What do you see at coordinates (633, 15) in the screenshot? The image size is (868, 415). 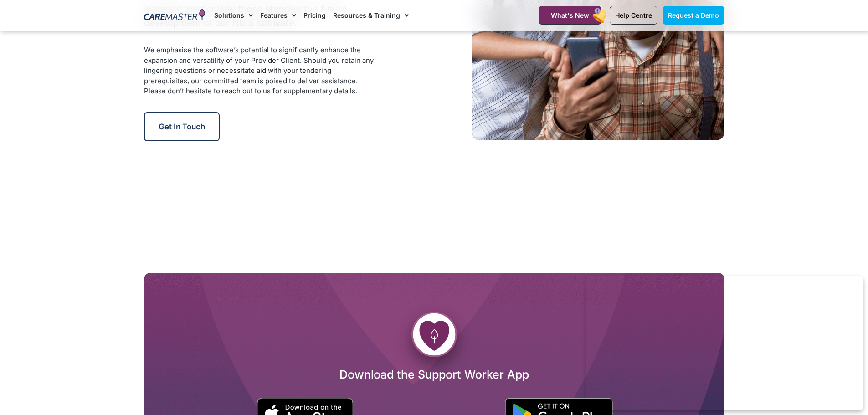 I see `span: Help Centre` at bounding box center [633, 15].